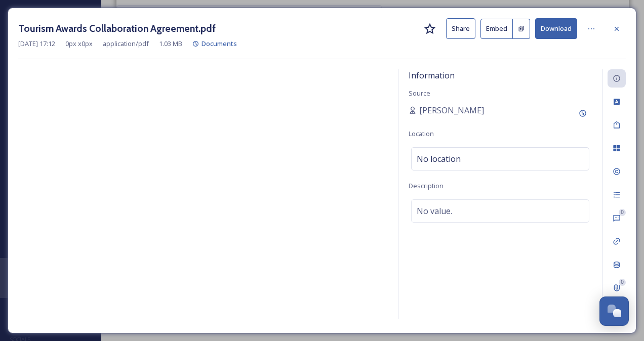 The width and height of the screenshot is (644, 341). What do you see at coordinates (556, 28) in the screenshot?
I see `button: Download` at bounding box center [556, 28].